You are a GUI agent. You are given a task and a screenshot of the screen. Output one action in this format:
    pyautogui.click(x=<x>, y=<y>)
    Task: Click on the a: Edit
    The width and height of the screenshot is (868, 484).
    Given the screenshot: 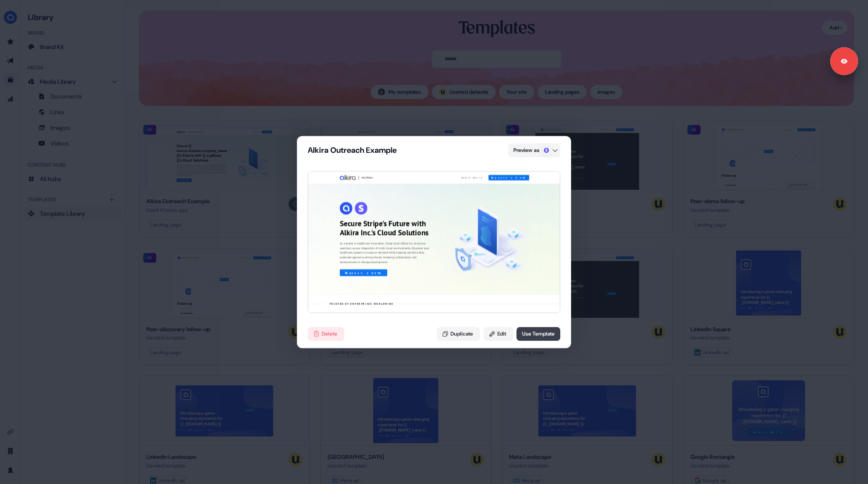 What is the action you would take?
    pyautogui.click(x=498, y=334)
    